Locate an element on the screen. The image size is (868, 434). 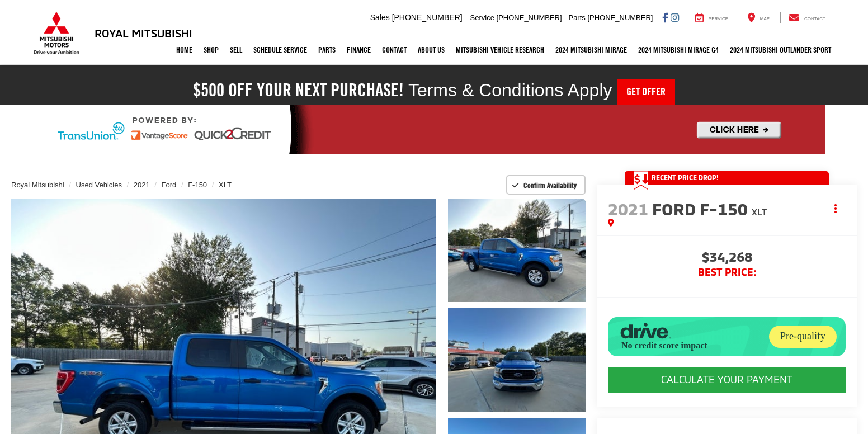
span: Parts is located at coordinates (577, 18).